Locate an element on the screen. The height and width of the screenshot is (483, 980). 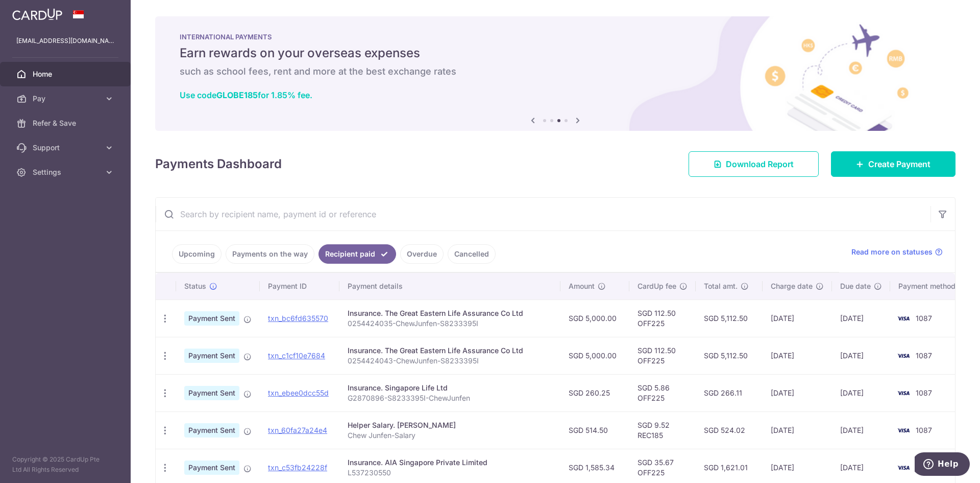
span: Help is located at coordinates (33, 12).